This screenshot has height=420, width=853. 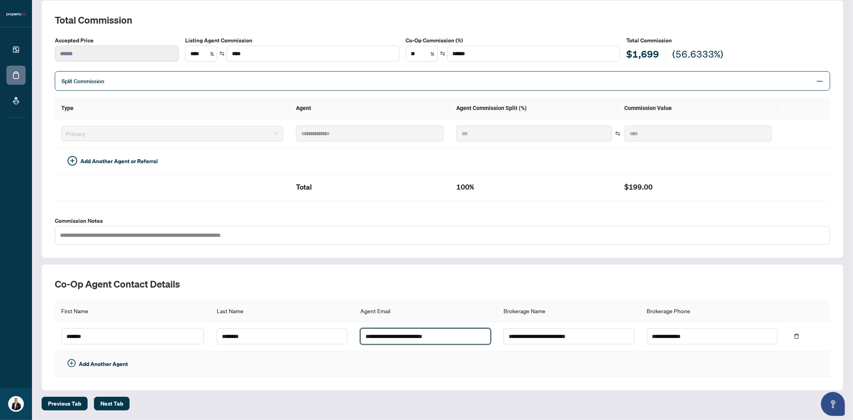 What do you see at coordinates (833, 404) in the screenshot?
I see `button: Open asap` at bounding box center [833, 404].